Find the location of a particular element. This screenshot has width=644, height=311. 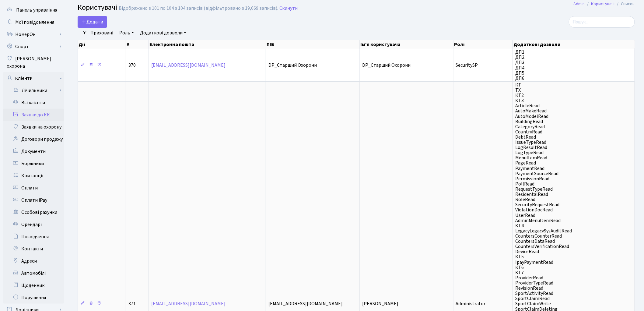

th: Додаткові дозволи is located at coordinates (574, 44).